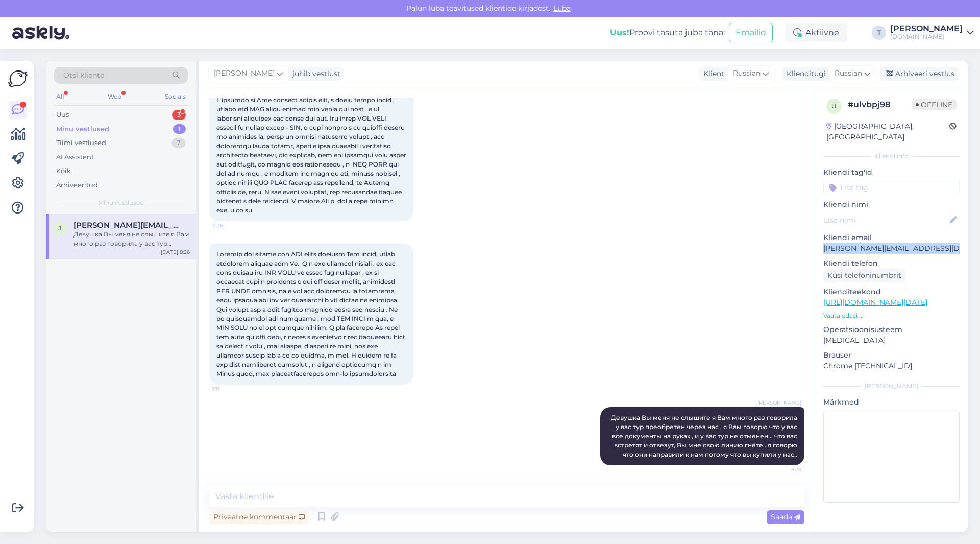 This screenshot has width=980, height=544. What do you see at coordinates (919, 73) in the screenshot?
I see `div: Arhiveeri vestlus` at bounding box center [919, 73].